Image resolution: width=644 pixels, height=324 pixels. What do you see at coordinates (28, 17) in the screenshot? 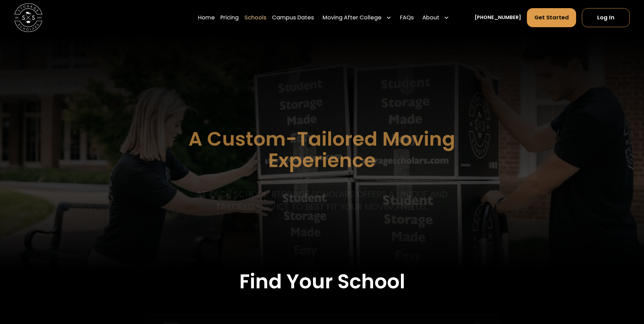
I see `a: home` at bounding box center [28, 17].